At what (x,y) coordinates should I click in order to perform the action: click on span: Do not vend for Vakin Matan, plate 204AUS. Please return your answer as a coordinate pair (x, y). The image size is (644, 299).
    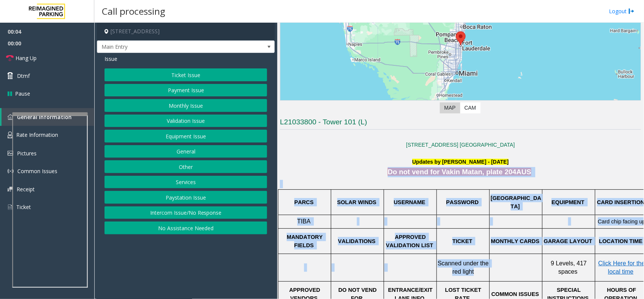
    Looking at the image, I should click on (460, 172).